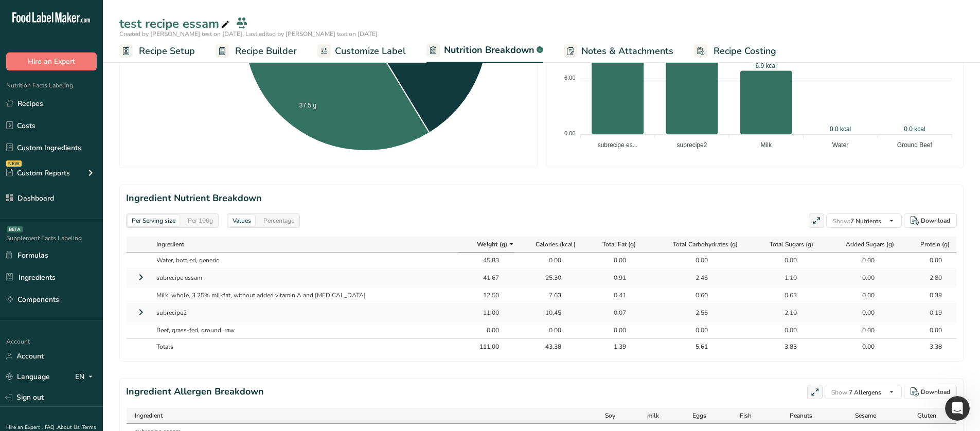 This screenshot has height=431, width=980. I want to click on div: 0.91, so click(614, 278).